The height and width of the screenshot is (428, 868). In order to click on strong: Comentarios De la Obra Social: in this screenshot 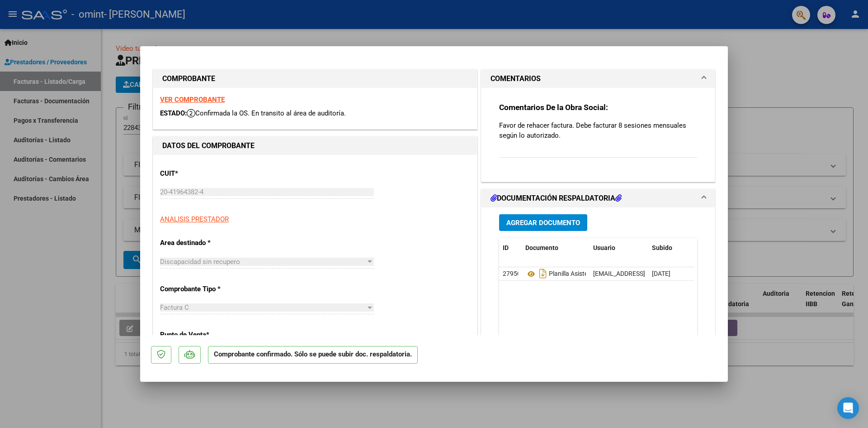, I will do `click(553, 108)`.